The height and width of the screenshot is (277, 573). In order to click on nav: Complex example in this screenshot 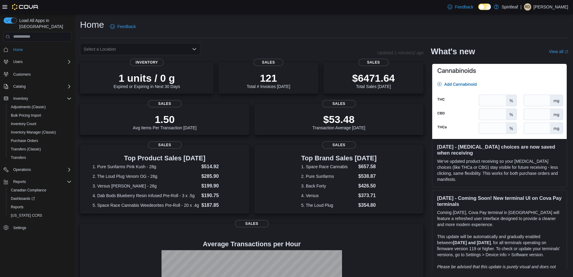, I will do `click(38, 145)`.